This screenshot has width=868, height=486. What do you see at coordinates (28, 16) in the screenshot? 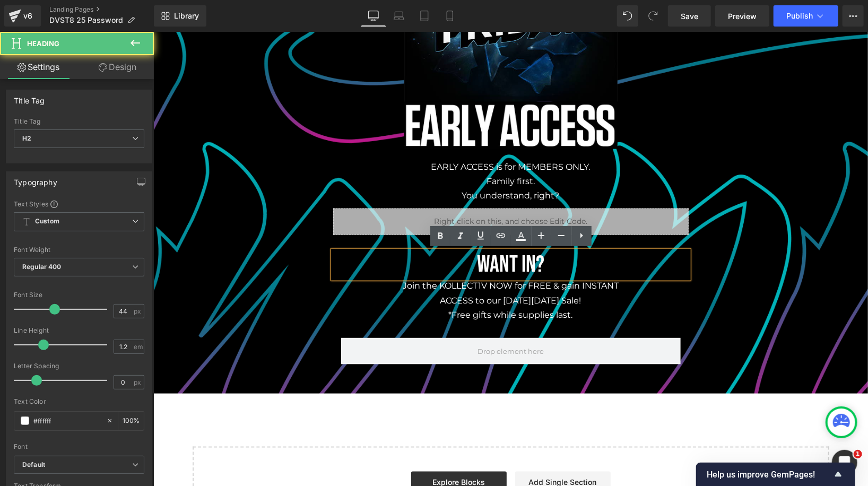
I see `div: v6` at bounding box center [28, 16].